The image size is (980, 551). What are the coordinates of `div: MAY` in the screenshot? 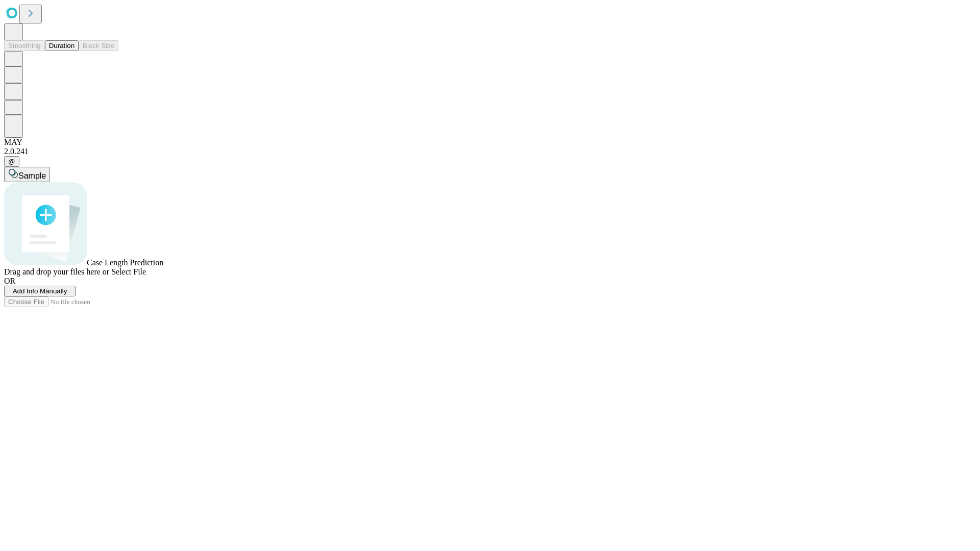 It's located at (490, 142).